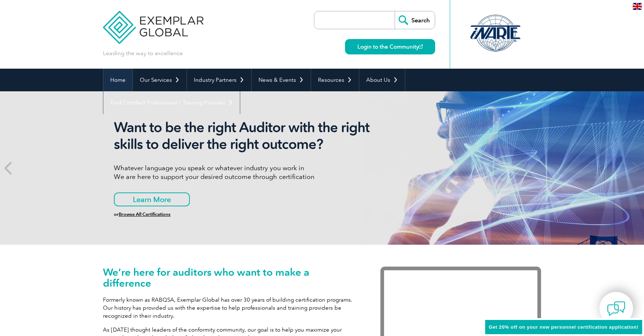 Image resolution: width=644 pixels, height=336 pixels. What do you see at coordinates (251, 214) in the screenshot?
I see `h6: or` at bounding box center [251, 214].